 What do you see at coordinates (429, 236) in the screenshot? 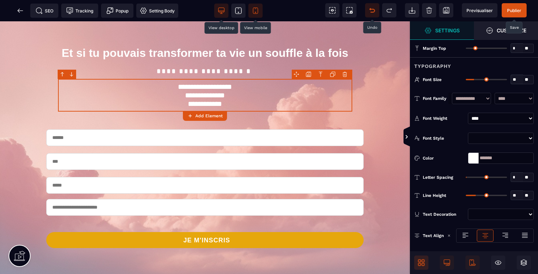
I see `p: Text Align` at bounding box center [429, 236].